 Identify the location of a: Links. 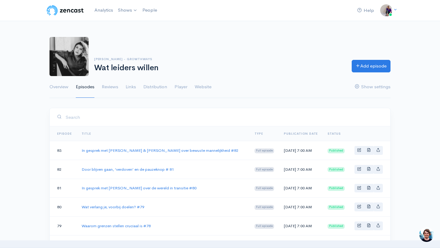
(131, 87).